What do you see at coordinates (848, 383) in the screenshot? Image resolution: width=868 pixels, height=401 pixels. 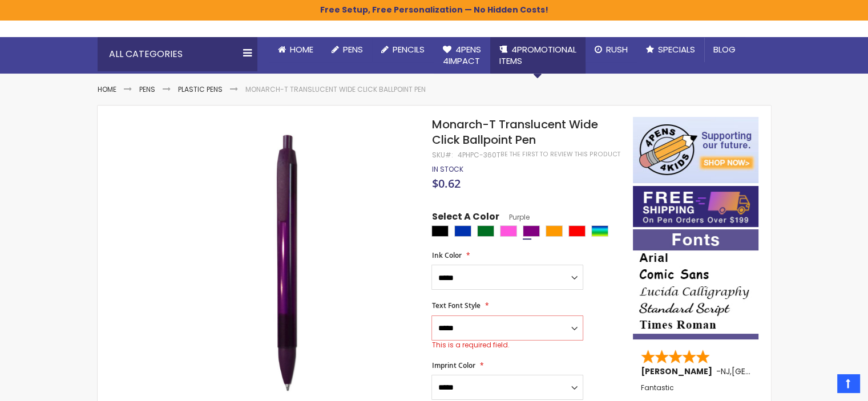 I see `a: Top` at bounding box center [848, 383].